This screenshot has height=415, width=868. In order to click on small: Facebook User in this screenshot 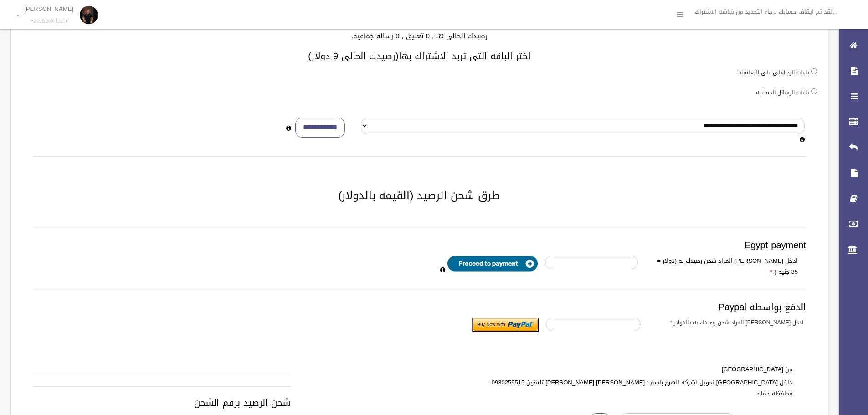, I will do `click(49, 21)`.